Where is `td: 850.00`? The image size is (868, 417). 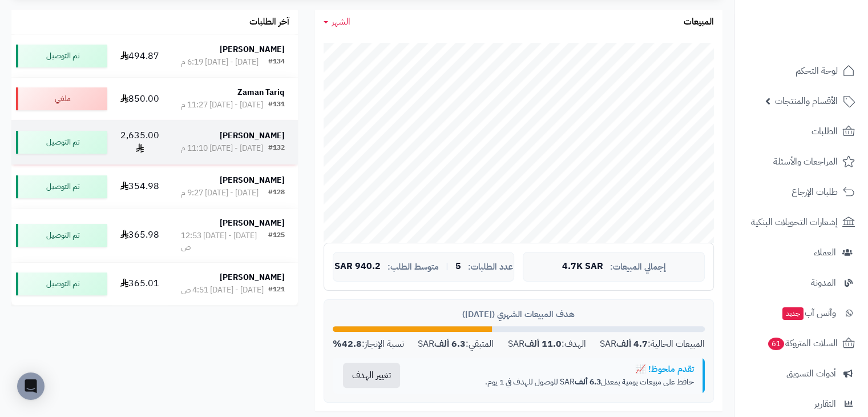 td: 850.00 is located at coordinates (140, 98).